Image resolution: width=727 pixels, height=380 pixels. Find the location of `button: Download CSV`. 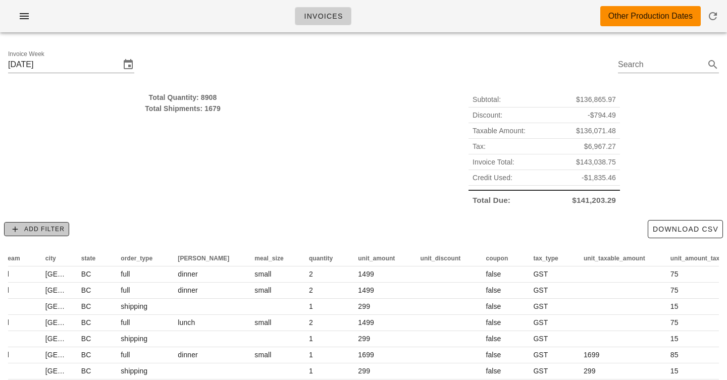

button: Download CSV is located at coordinates (685, 229).